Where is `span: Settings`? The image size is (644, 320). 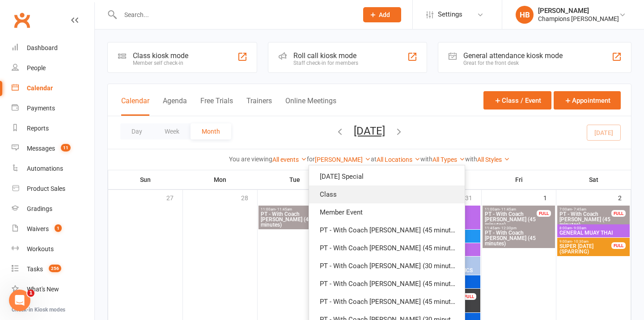
span: Settings is located at coordinates (450, 14).